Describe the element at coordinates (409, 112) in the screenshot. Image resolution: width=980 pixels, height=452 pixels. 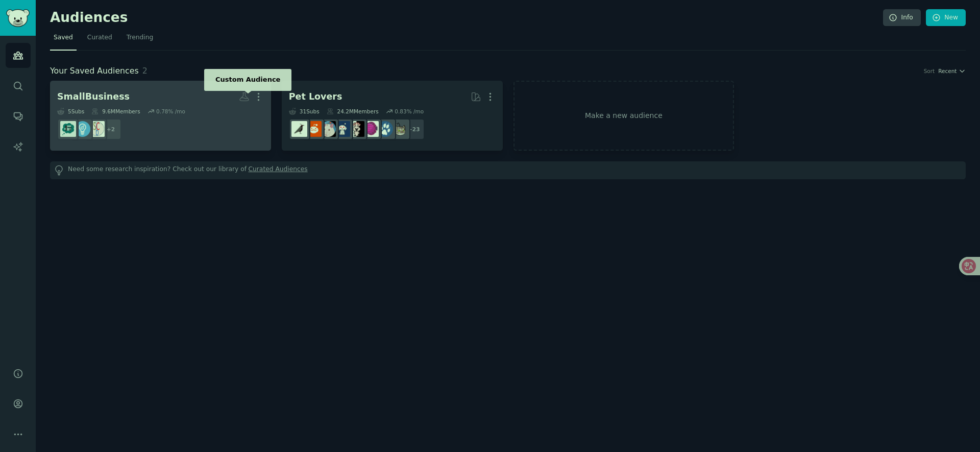
I see `div: 0.83 % /mo` at that location.